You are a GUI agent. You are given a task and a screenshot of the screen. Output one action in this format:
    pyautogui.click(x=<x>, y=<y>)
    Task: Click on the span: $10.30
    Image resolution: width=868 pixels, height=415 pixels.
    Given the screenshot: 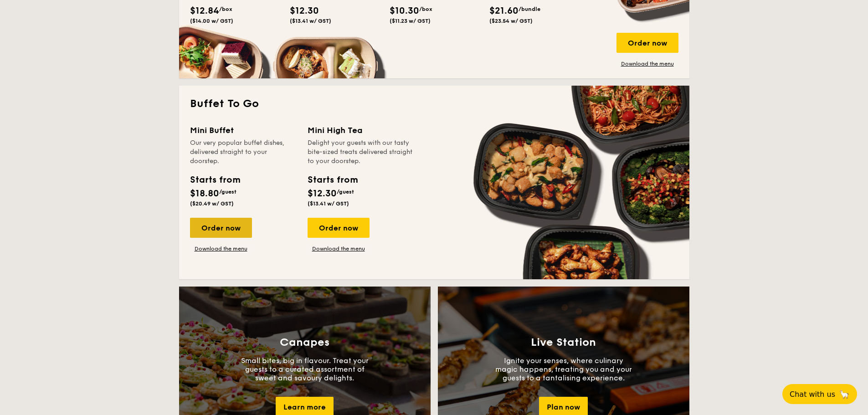 What is the action you would take?
    pyautogui.click(x=404, y=11)
    